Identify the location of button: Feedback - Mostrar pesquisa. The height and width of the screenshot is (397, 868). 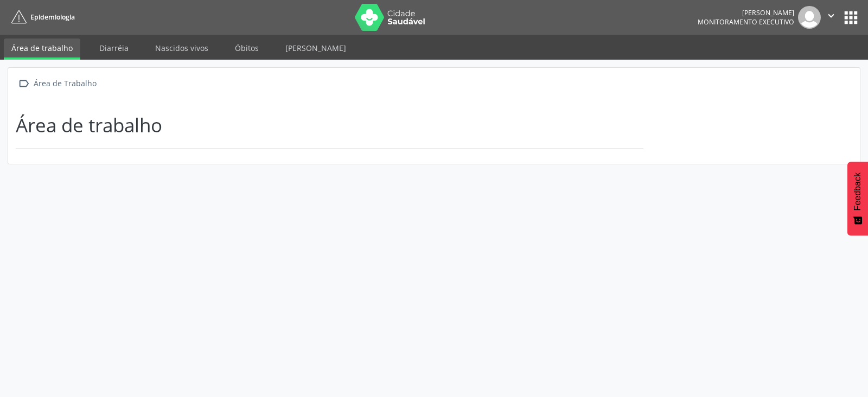
(857, 198).